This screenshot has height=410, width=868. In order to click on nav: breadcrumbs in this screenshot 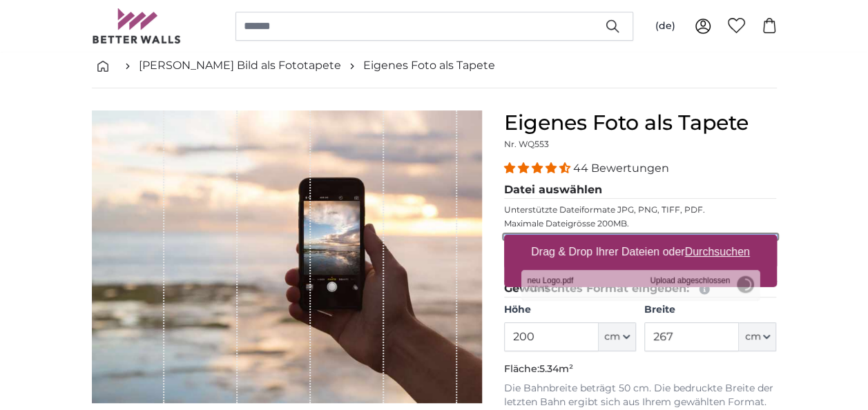, I will do `click(434, 66)`.